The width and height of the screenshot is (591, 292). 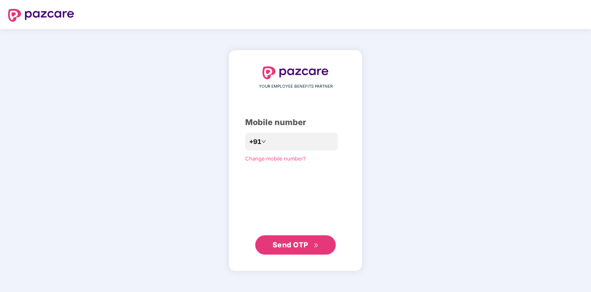 What do you see at coordinates (264, 142) in the screenshot?
I see `span: down` at bounding box center [264, 142].